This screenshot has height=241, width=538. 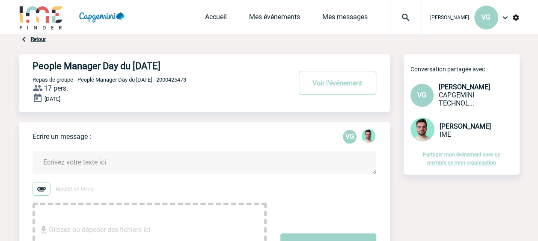 What do you see at coordinates (350, 137) in the screenshot?
I see `p: VG` at bounding box center [350, 137].